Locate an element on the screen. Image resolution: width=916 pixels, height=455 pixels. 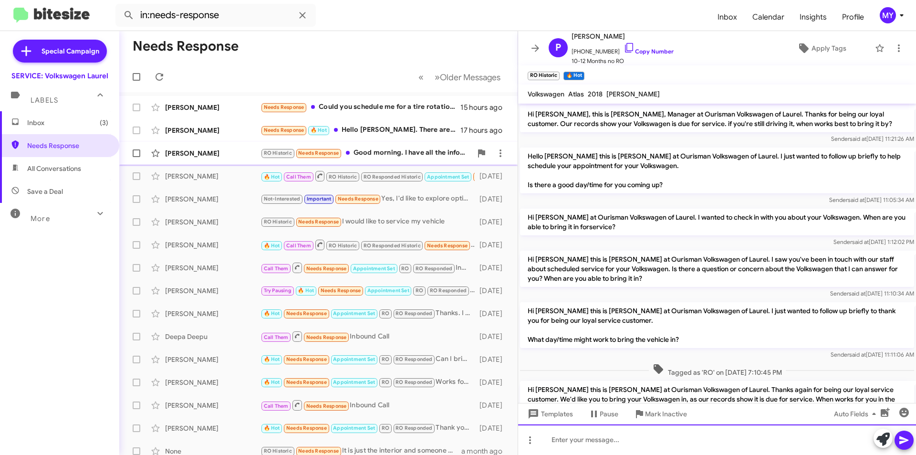
span: Calendar is located at coordinates (768, 17).